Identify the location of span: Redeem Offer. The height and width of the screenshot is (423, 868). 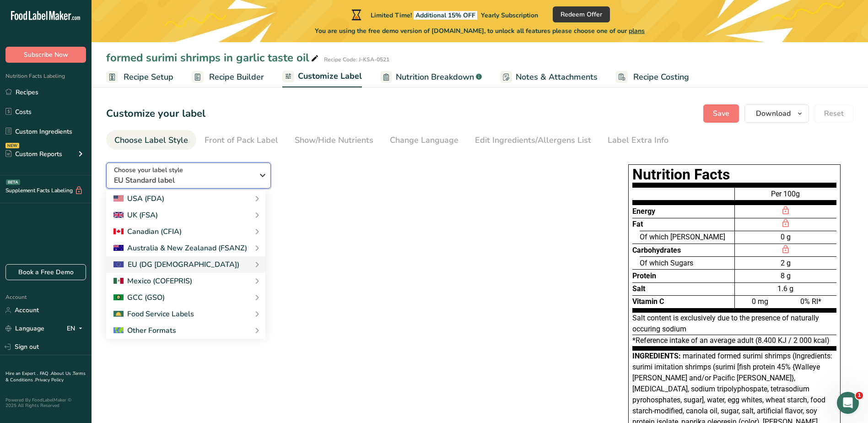
(581, 14).